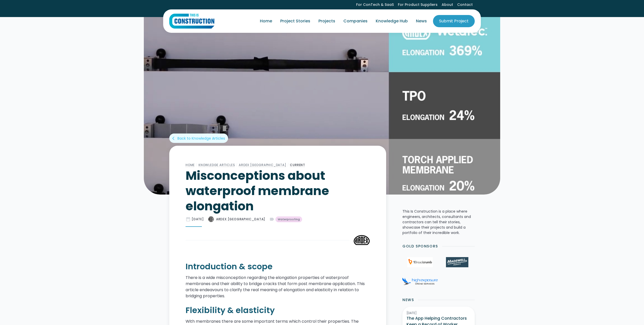 The image size is (644, 325). What do you see at coordinates (272, 219) in the screenshot?
I see `div: label` at bounding box center [272, 219].